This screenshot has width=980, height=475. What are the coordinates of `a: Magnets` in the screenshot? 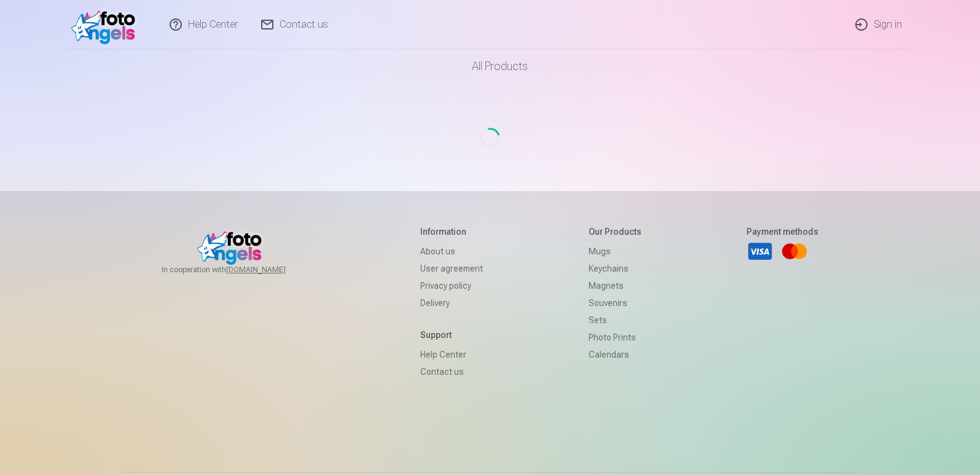 It's located at (615, 286).